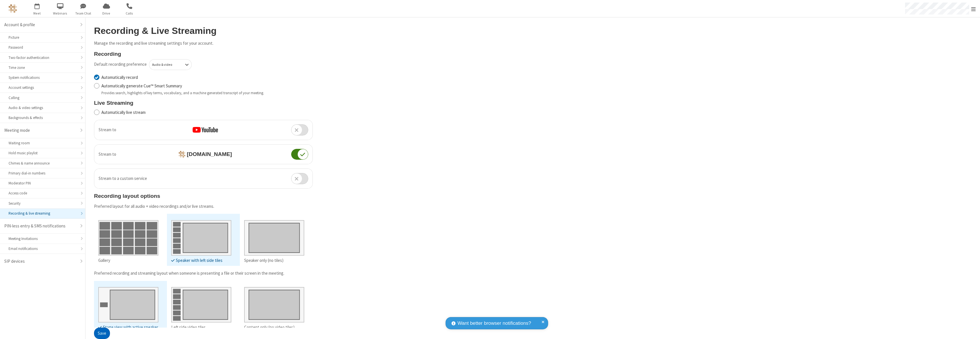  What do you see at coordinates (207, 77) in the screenshot?
I see `label: Automatically record` at bounding box center [207, 77].